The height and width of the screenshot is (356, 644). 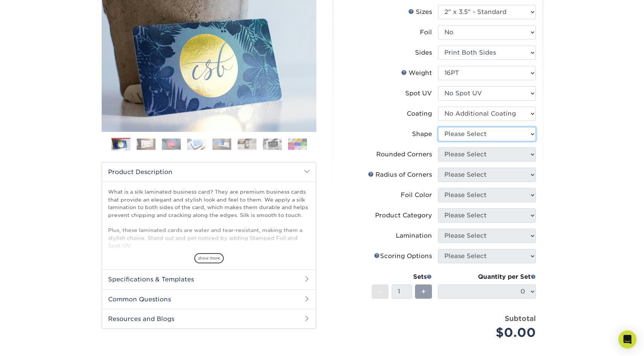 I want to click on div: Weight, so click(x=416, y=73).